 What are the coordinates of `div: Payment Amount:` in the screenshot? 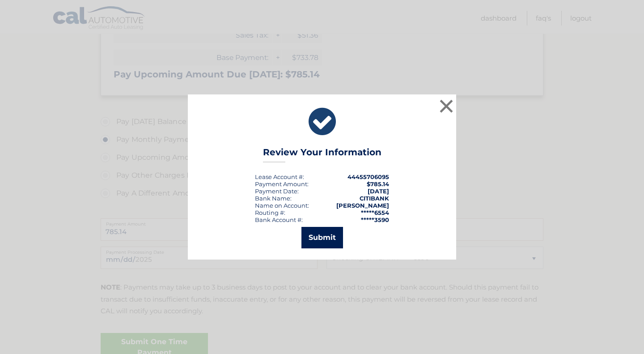 It's located at (282, 184).